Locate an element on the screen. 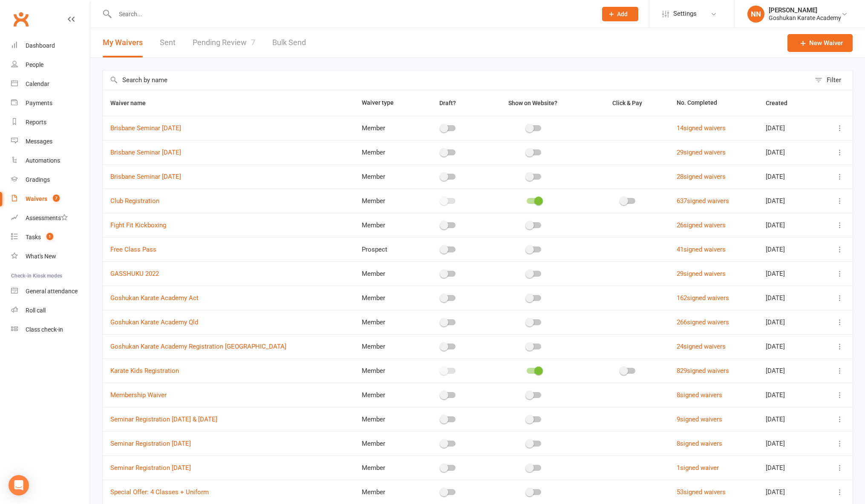  a: General attendance kiosk mode is located at coordinates (50, 291).